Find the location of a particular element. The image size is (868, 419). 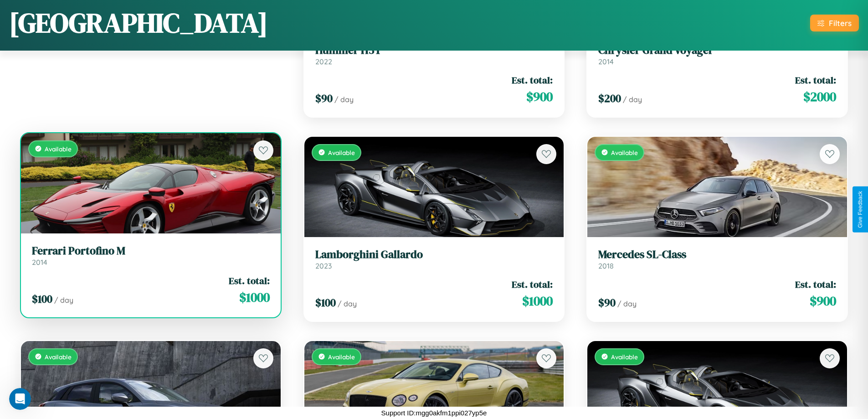

span: $ 200 is located at coordinates (610, 98).